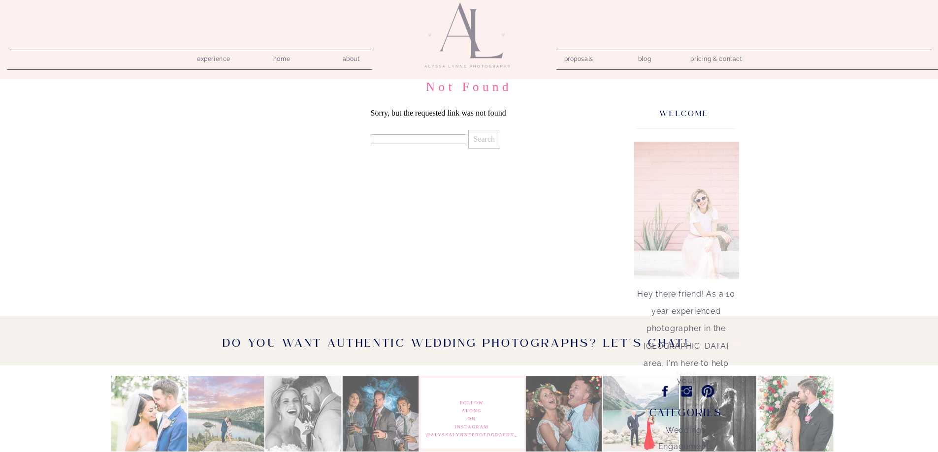 This screenshot has width=938, height=452. What do you see at coordinates (456, 346) in the screenshot?
I see `h2: Do you want Authentic wedding photographs? Let's chat!` at bounding box center [456, 346].